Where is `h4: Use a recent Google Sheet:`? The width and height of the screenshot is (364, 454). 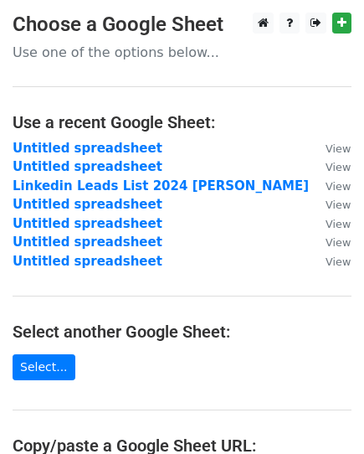
h4: Use a recent Google Sheet: is located at coordinates (182, 122).